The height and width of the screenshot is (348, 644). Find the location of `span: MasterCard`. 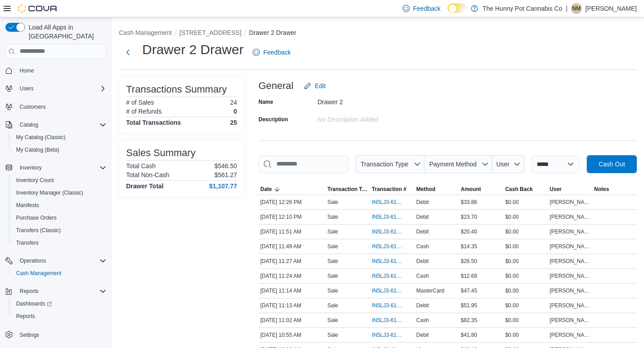

span: MasterCard is located at coordinates (430, 291).